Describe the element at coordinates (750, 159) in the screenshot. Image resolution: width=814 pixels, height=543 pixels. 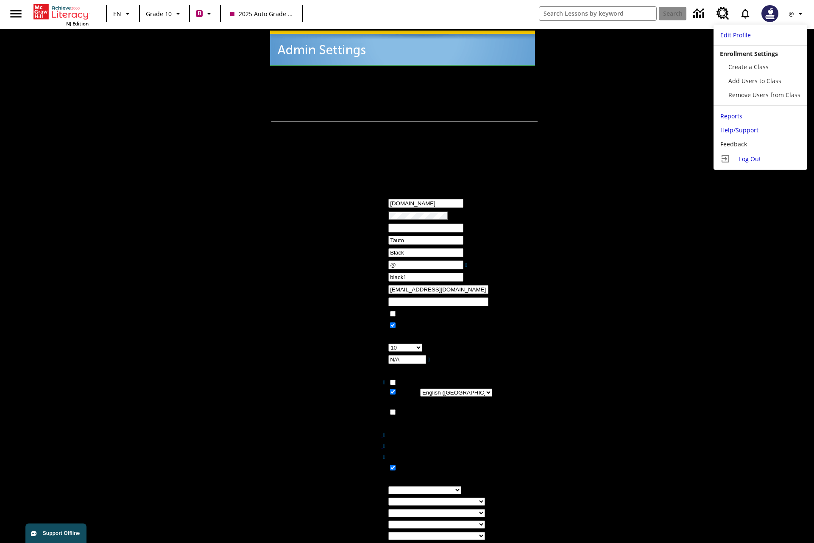
I see `span: Log Out` at that location.